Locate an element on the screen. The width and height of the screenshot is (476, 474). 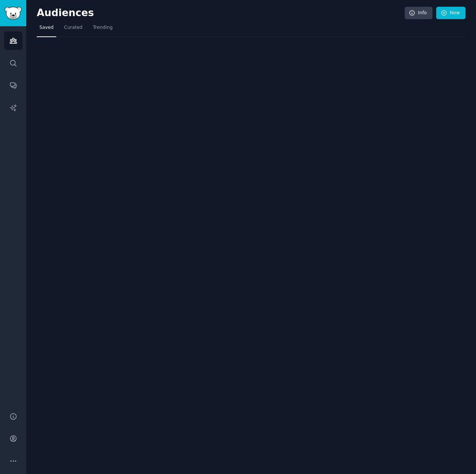
span: Curated is located at coordinates (73, 28).